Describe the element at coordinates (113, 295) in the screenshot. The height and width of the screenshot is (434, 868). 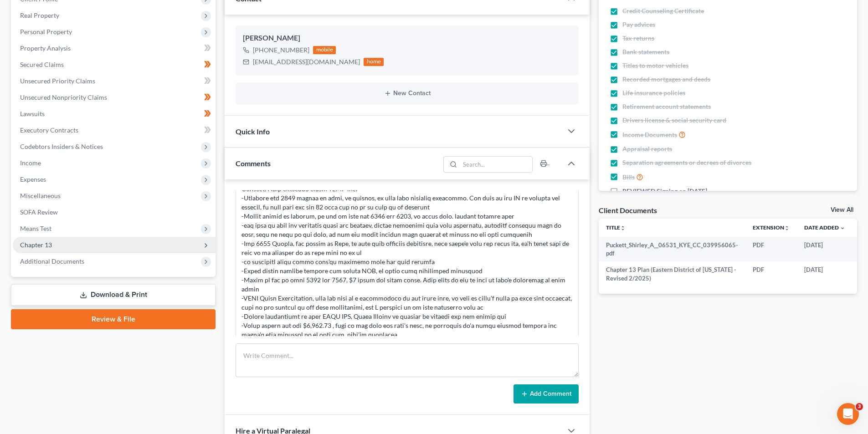
I see `a: Download & Print` at that location.